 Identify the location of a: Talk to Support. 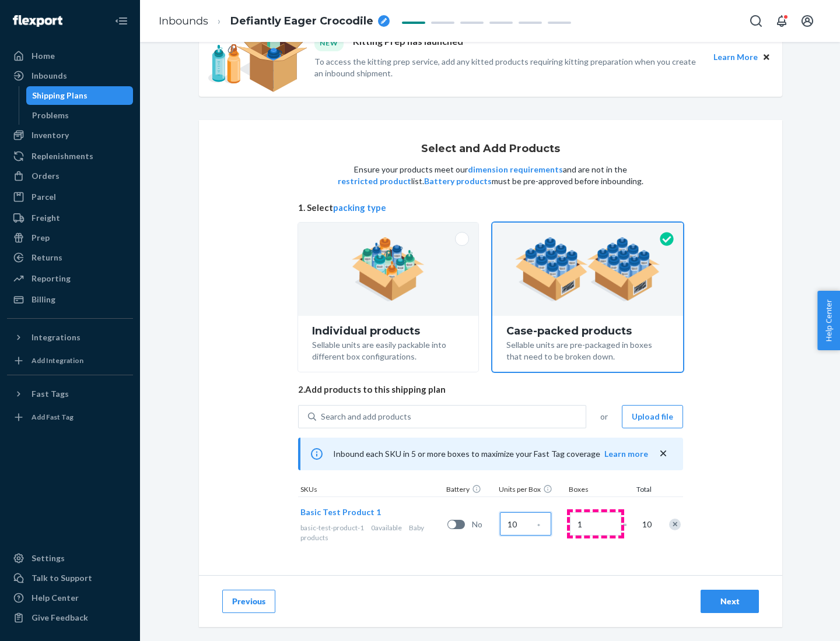
(70, 578).